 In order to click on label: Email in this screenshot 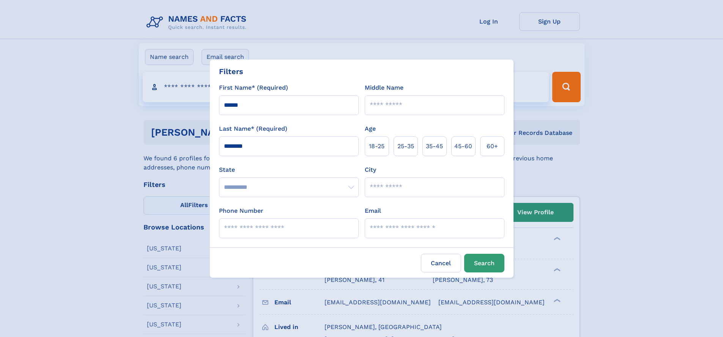, I will do `click(373, 211)`.